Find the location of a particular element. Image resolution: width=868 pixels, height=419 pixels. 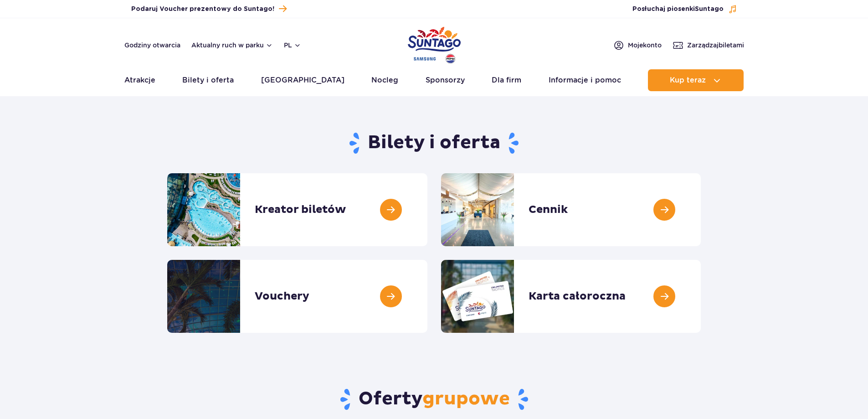

a: Informacje i pomoc is located at coordinates (585, 80).